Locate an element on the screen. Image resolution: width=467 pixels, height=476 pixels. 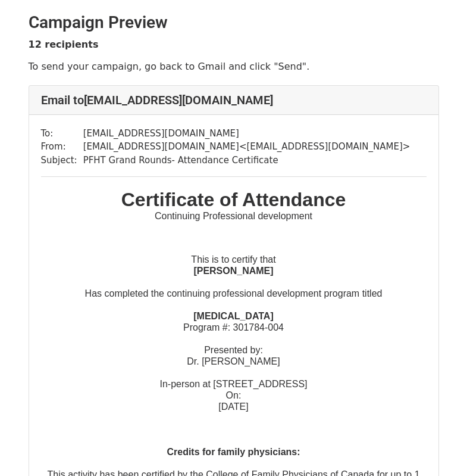
td: PFHT Grand Rounds- Attendance Certificate is located at coordinates (247, 160).